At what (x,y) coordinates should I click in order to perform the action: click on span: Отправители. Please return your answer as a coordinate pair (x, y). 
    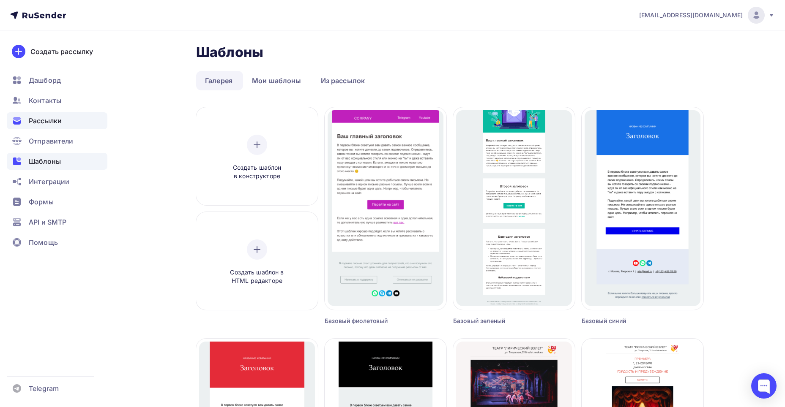
    Looking at the image, I should click on (51, 141).